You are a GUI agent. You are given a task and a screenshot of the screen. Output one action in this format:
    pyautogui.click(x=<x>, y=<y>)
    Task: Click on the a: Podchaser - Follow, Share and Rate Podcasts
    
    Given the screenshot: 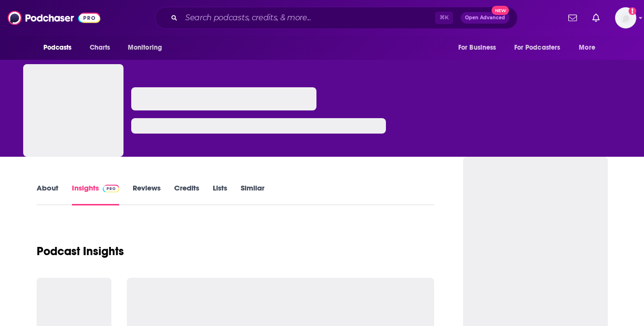 What is the action you would take?
    pyautogui.click(x=54, y=18)
    